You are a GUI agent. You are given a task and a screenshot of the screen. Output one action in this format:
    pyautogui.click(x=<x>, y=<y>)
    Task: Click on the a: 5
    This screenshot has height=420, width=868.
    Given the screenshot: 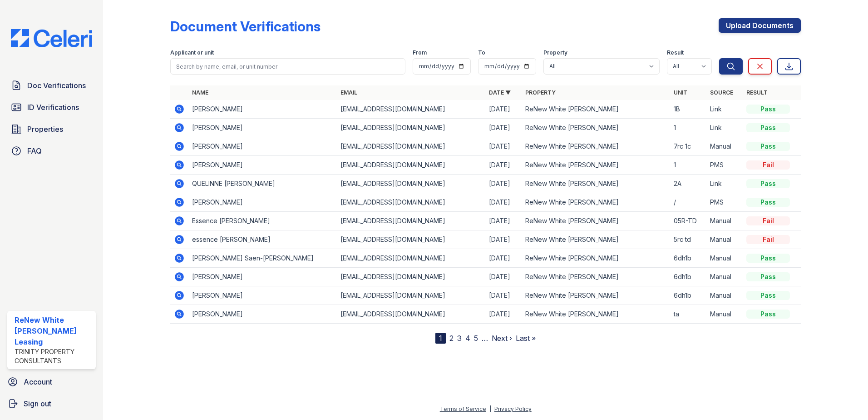 What is the action you would take?
    pyautogui.click(x=476, y=338)
    